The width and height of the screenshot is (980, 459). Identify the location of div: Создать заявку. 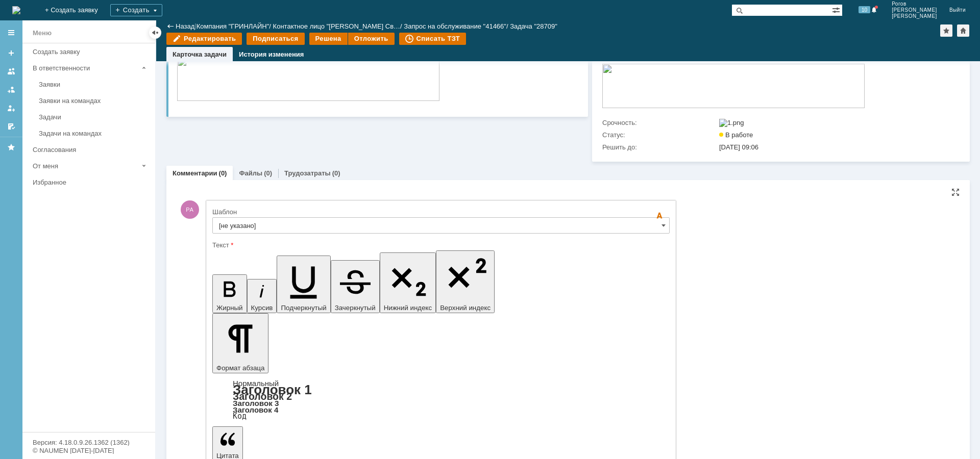
(90, 51).